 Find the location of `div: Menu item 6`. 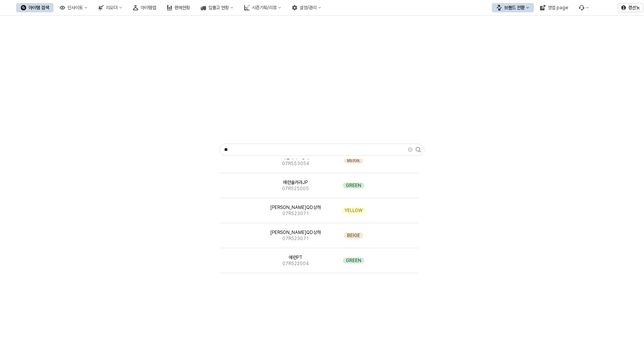

div: Menu item 6 is located at coordinates (584, 8).